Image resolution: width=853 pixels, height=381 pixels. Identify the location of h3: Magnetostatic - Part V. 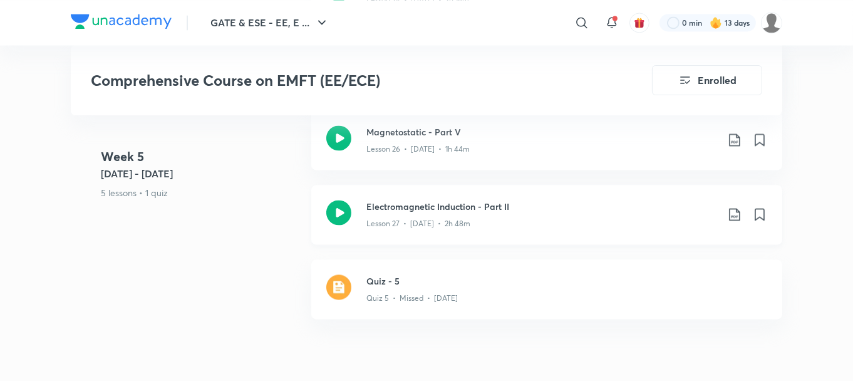
(542, 131).